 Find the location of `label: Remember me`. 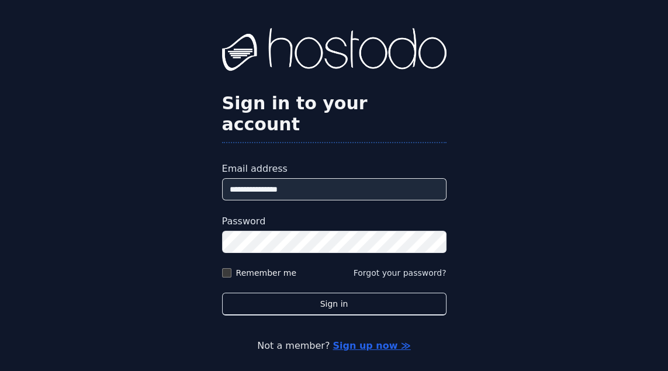

label: Remember me is located at coordinates (266, 273).